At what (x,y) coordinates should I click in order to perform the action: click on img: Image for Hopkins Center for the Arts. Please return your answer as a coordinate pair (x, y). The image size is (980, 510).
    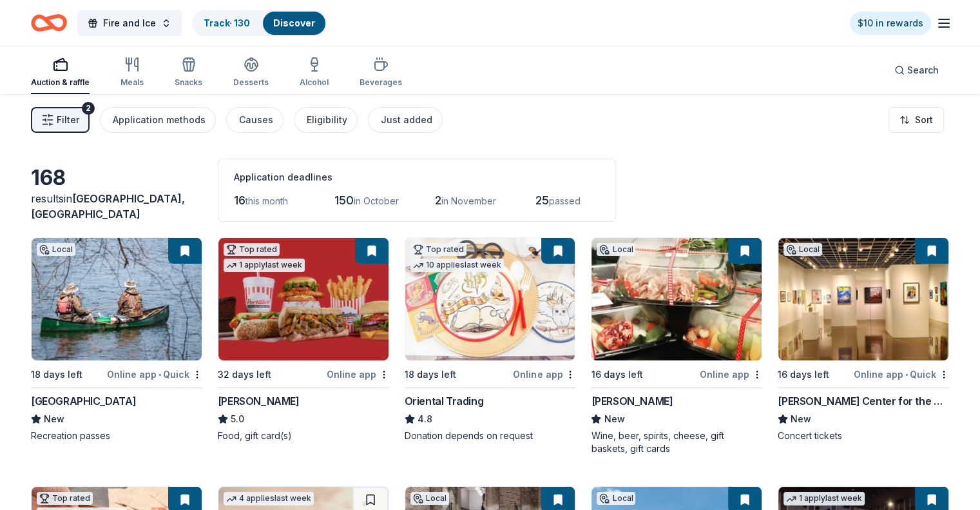
    Looking at the image, I should click on (864, 299).